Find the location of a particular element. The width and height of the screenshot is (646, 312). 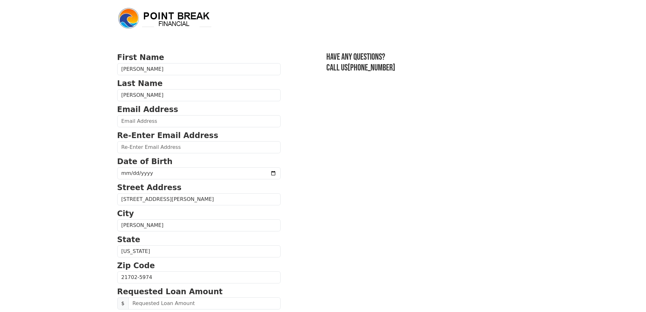

input: Last Name is located at coordinates (199, 95).